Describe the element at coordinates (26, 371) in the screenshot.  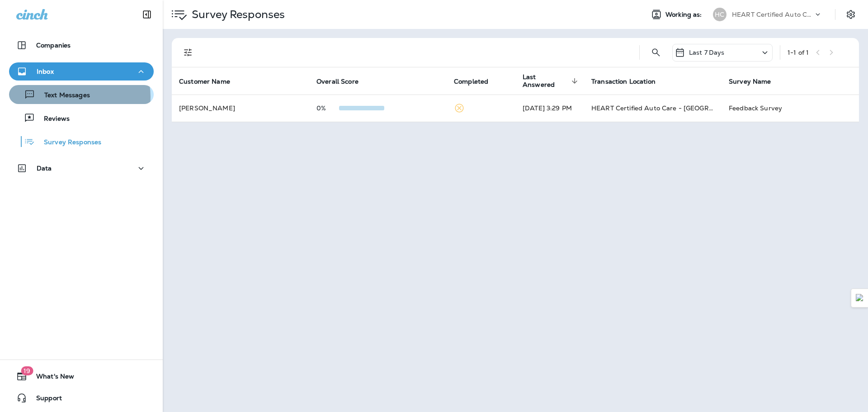
I see `span: 19` at that location.